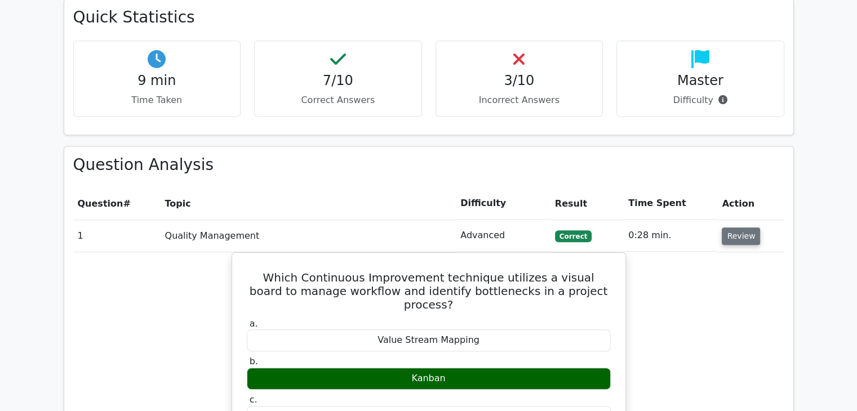 This screenshot has width=857, height=411. What do you see at coordinates (117, 236) in the screenshot?
I see `td: 1` at bounding box center [117, 236].